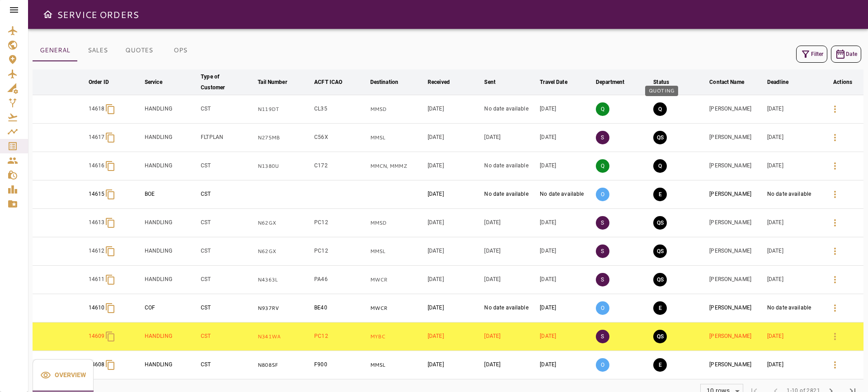 This screenshot has width=868, height=392. Describe the element at coordinates (496, 82) in the screenshot. I see `span: Sent` at that location.